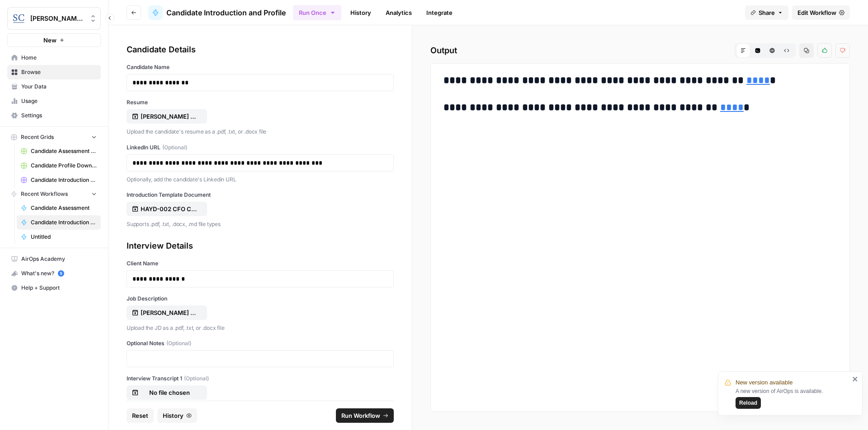 The height and width of the screenshot is (430, 868). I want to click on a: Candidate Assessment Download Sheet, so click(59, 151).